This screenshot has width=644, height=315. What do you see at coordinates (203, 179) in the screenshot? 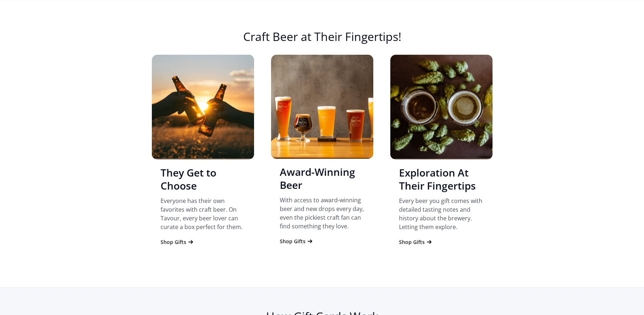
I see `h3: They Get to Choose` at bounding box center [203, 179].